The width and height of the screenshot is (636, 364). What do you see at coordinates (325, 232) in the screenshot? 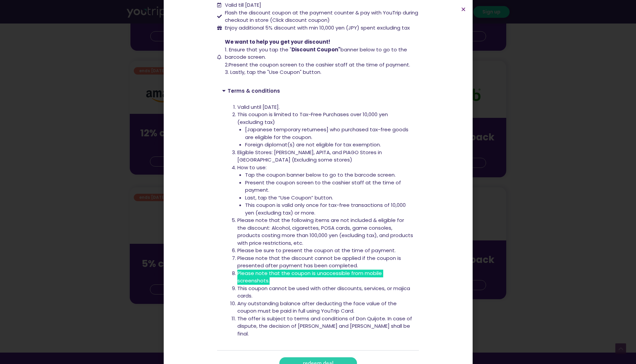
I see `li: Please note that the following items are not included & eligible for the discount: Alcohol, cigar...` at bounding box center [325, 232].